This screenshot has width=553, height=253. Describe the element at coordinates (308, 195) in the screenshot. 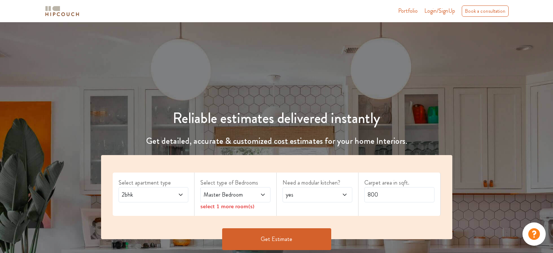

I see `span: yes` at that location.